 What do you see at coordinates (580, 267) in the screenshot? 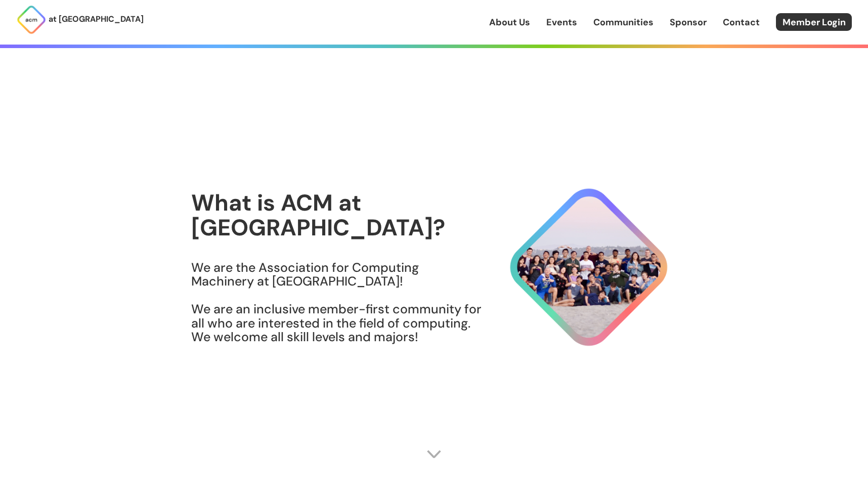
I see `img: About Hero Image` at bounding box center [580, 267].